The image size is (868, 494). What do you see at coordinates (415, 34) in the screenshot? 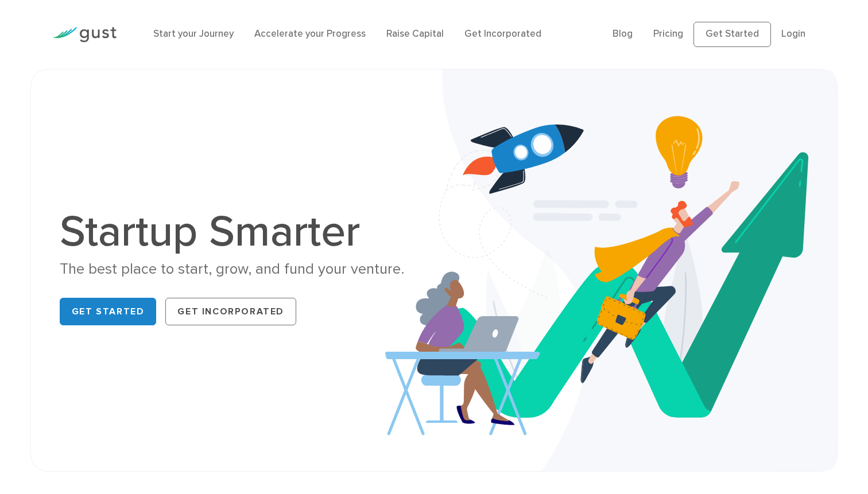
I see `a: Raise Capital` at bounding box center [415, 34].